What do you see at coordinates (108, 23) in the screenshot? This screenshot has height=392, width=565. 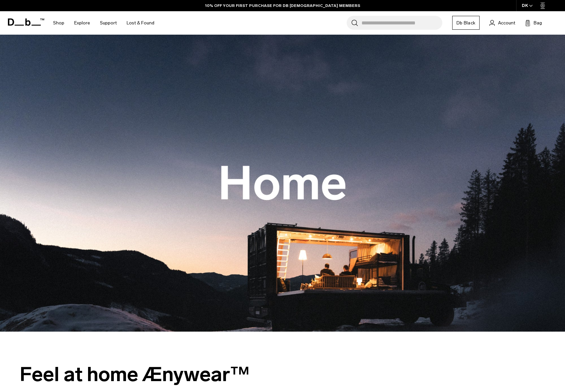 I see `a: Support` at bounding box center [108, 23].